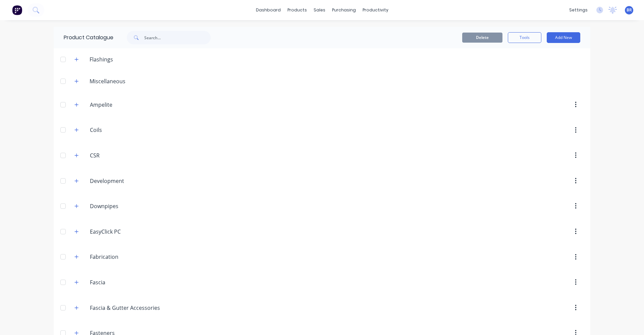  I want to click on button: Add New, so click(564, 38).